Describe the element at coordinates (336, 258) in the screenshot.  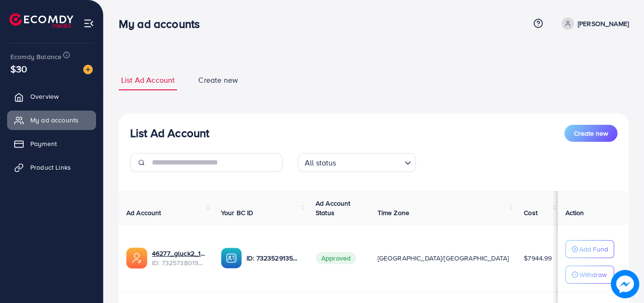
I see `span: Approved` at that location.